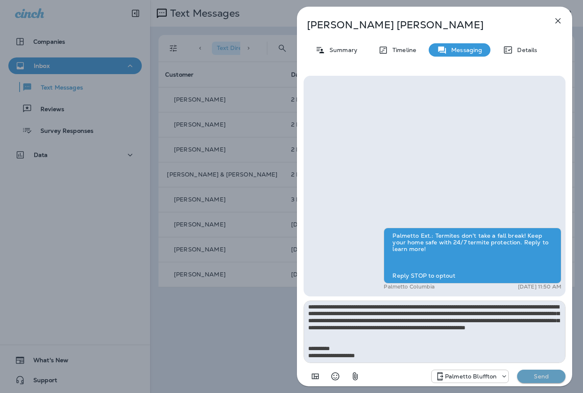 This screenshot has width=583, height=393. I want to click on p: Palmetto Columbia, so click(408, 287).